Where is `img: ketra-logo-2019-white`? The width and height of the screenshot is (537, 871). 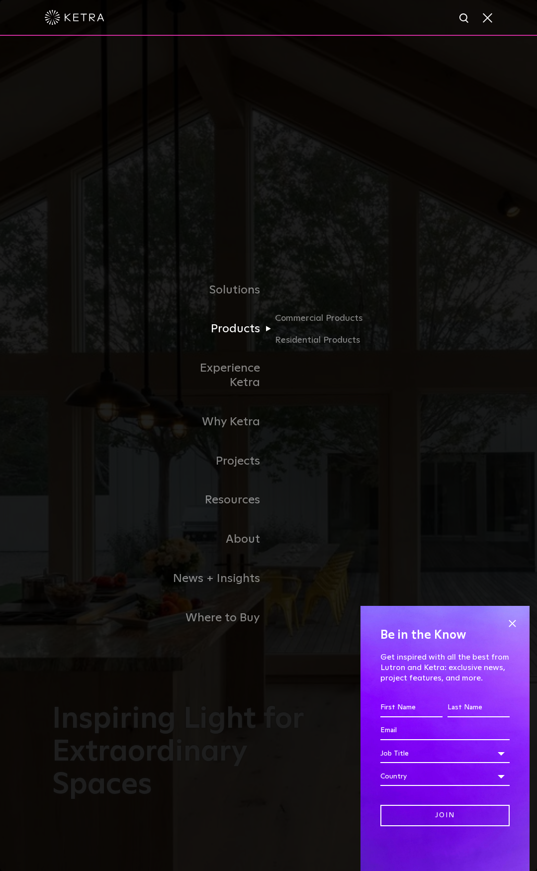 img: ketra-logo-2019-white is located at coordinates (75, 17).